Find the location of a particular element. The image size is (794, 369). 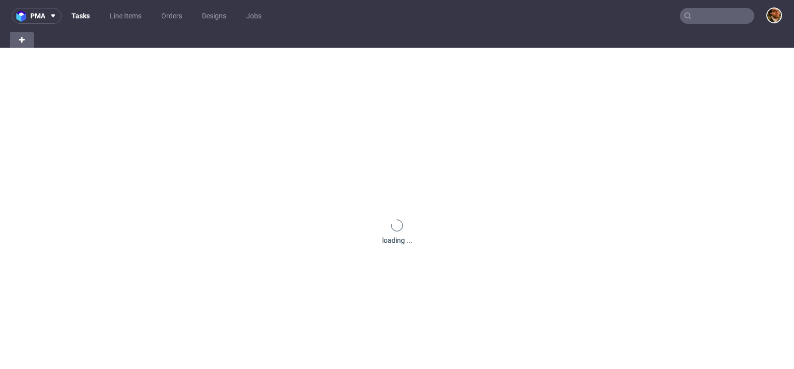

img: Matteo Corsico is located at coordinates (774, 15).